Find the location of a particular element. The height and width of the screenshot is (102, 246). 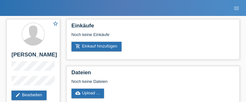

h2: Einkäufe is located at coordinates (153, 27).